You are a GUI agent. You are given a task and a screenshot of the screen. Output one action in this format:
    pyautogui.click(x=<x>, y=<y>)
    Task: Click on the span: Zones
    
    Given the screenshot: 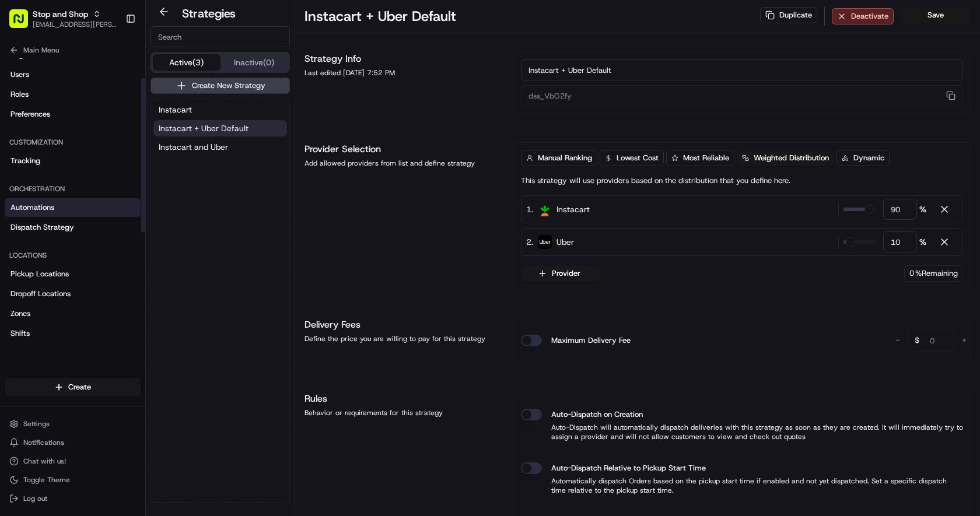 What is the action you would take?
    pyautogui.click(x=21, y=314)
    